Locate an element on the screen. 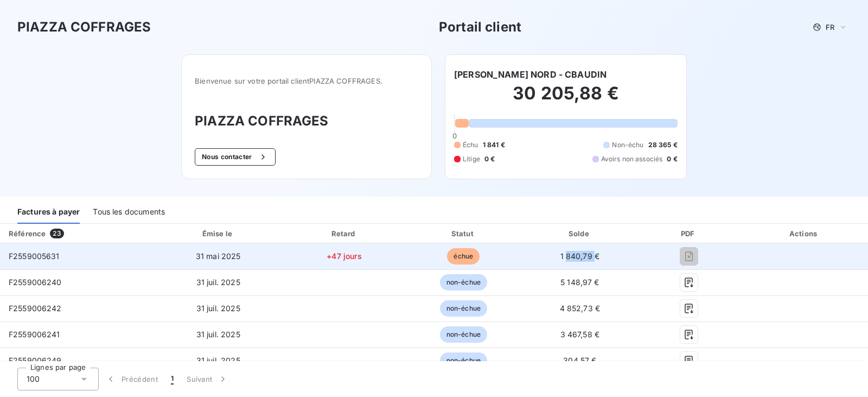 This screenshot has width=868, height=397. span: 0 is located at coordinates (454, 136).